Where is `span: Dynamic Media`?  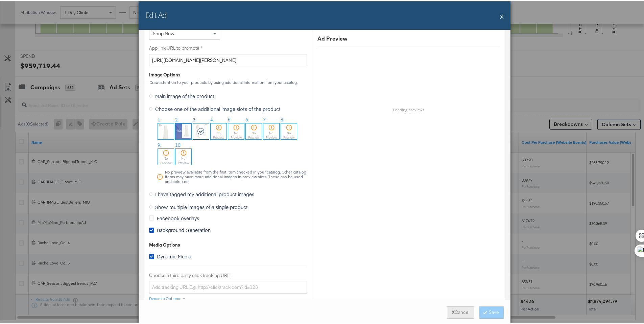
span: Dynamic Media is located at coordinates (174, 255).